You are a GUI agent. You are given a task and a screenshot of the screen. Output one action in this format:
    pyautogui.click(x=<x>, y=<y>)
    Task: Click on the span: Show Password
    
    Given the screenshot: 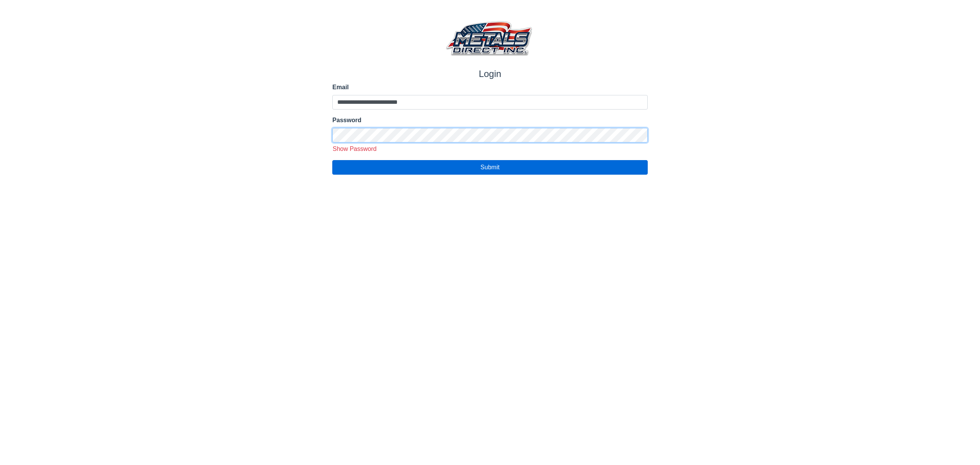 What is the action you would take?
    pyautogui.click(x=354, y=149)
    